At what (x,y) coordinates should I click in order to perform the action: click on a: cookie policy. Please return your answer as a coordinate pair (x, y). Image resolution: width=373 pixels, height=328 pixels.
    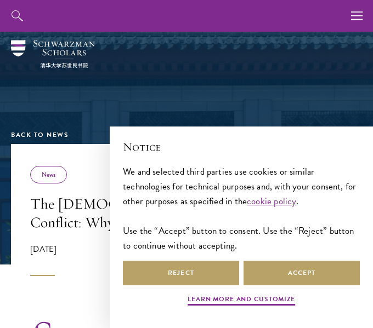
    Looking at the image, I should click on (271, 201).